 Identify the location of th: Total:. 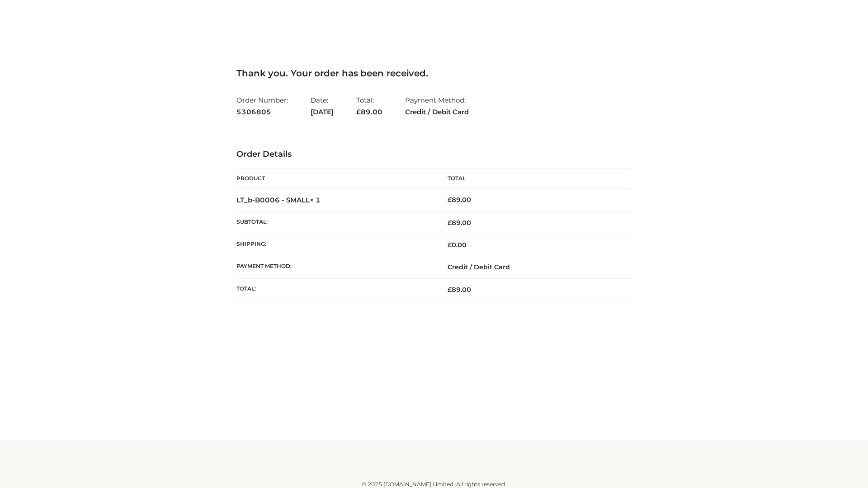
(335, 289).